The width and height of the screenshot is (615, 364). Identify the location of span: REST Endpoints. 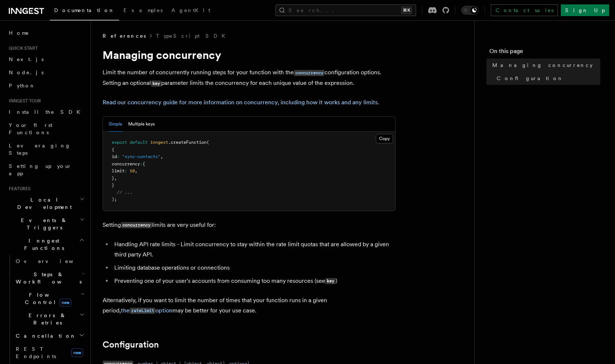
(36, 353).